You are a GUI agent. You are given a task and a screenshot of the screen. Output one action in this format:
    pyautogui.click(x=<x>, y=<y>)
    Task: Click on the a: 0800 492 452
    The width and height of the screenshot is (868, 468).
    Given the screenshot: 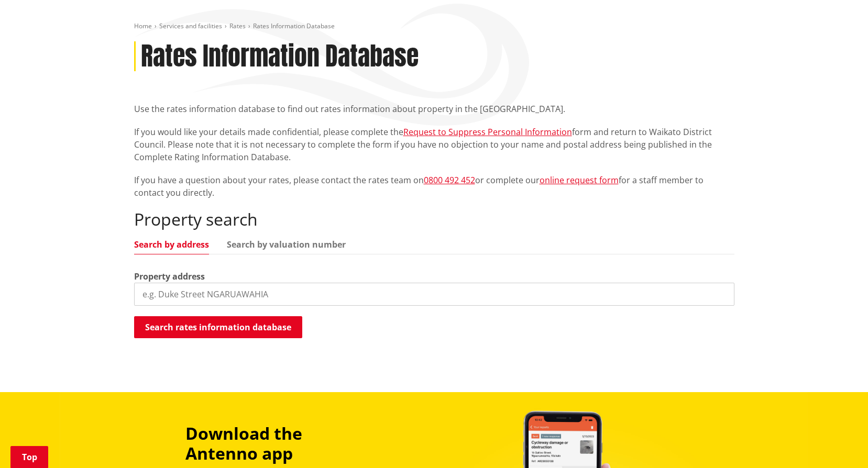 What is the action you would take?
    pyautogui.click(x=450, y=180)
    